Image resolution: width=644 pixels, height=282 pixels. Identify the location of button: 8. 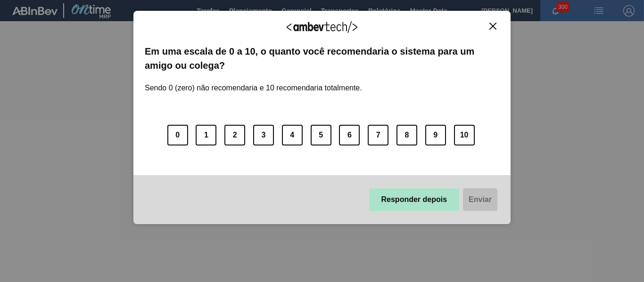
(407, 135).